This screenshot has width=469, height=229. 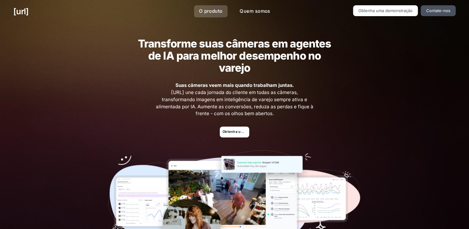 I want to click on a: Quem somos, so click(x=255, y=11).